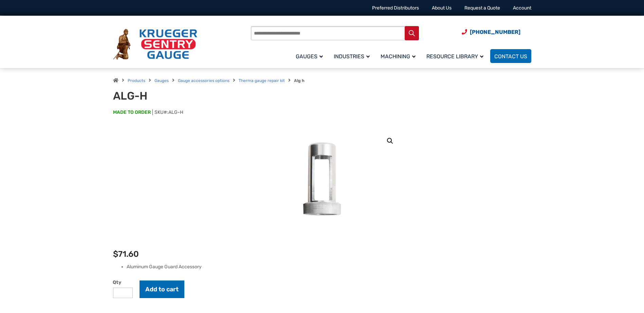 The image size is (644, 313). I want to click on a: Phone Number (920) 434-8860, so click(491, 32).